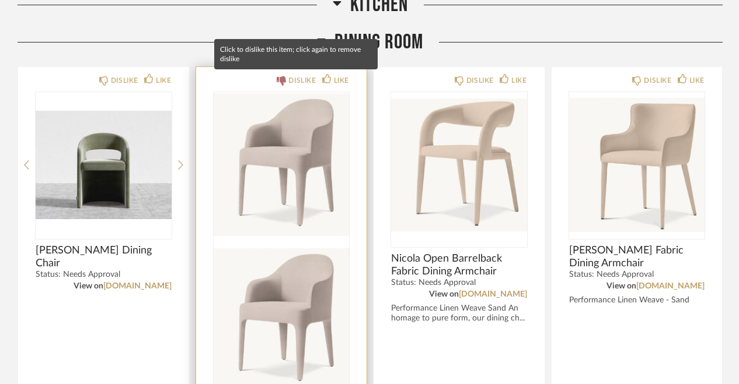 The image size is (739, 384). What do you see at coordinates (379, 42) in the screenshot?
I see `span: Dining Room` at bounding box center [379, 42].